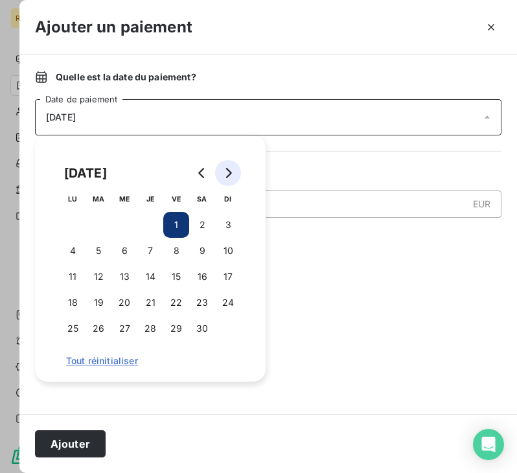  Describe the element at coordinates (176, 328) in the screenshot. I see `button: 29` at that location.